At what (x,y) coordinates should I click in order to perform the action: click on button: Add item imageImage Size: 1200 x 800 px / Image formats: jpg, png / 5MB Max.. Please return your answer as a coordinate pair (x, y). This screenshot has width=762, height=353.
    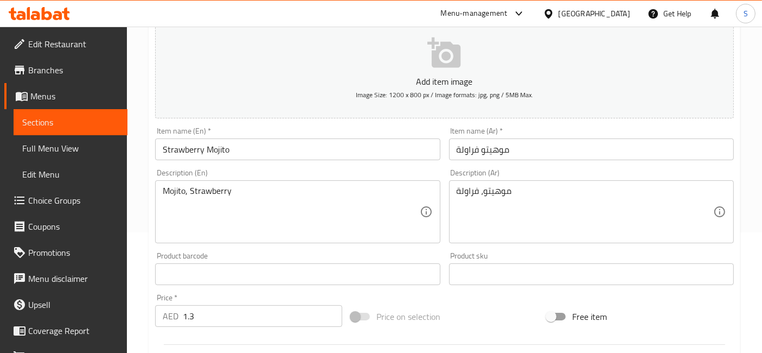
    Looking at the image, I should click on (444, 68).